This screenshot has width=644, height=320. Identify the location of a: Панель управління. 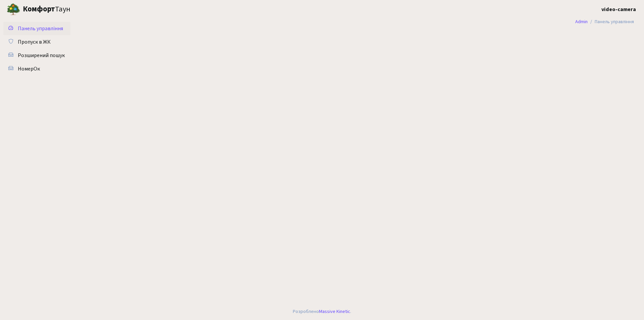
(37, 29).